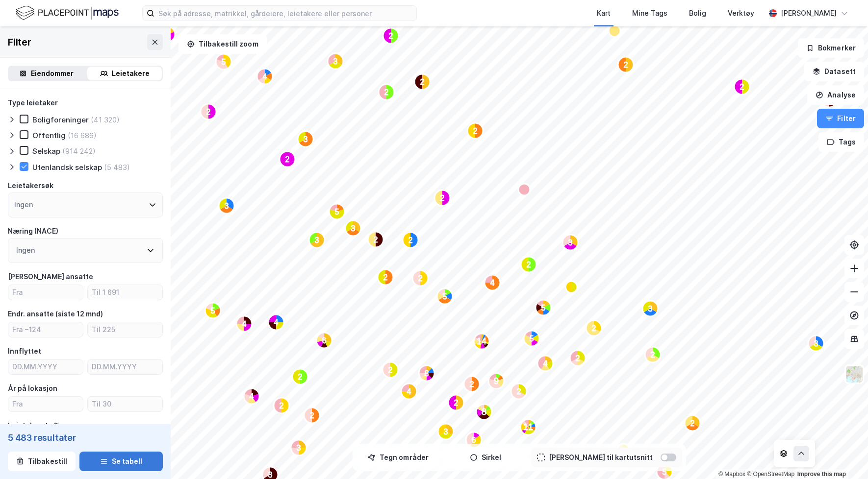  What do you see at coordinates (20, 42) in the screenshot?
I see `div: Filter` at bounding box center [20, 42].